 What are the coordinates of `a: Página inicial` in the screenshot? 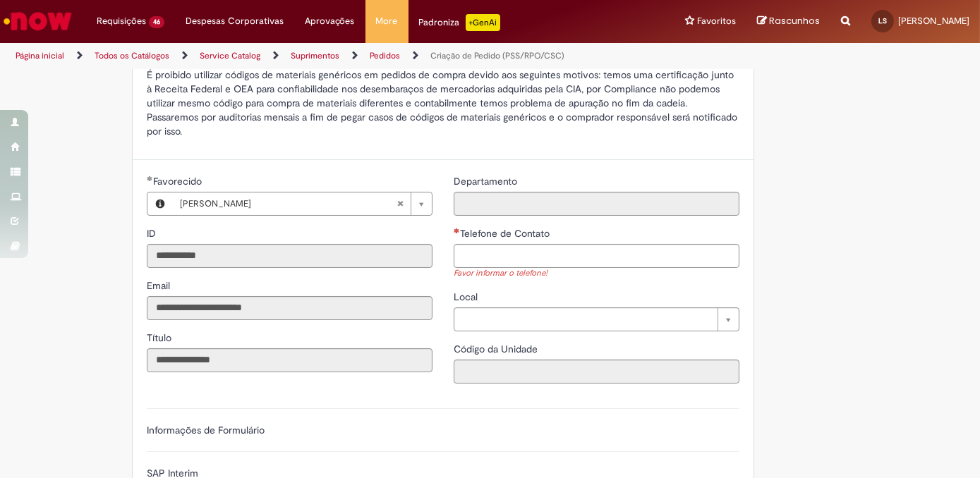 It's located at (40, 55).